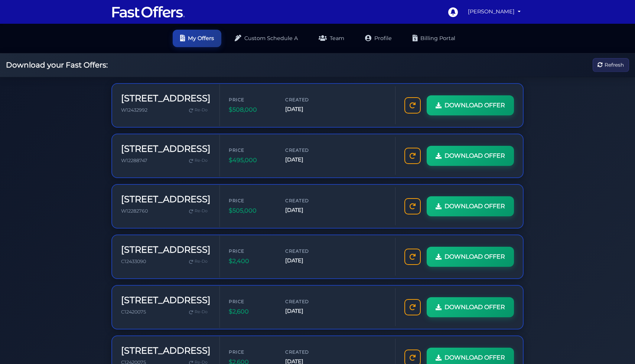 Image resolution: width=635 pixels, height=364 pixels. Describe the element at coordinates (57, 65) in the screenshot. I see `h2: Download your Fast Offers:` at that location.